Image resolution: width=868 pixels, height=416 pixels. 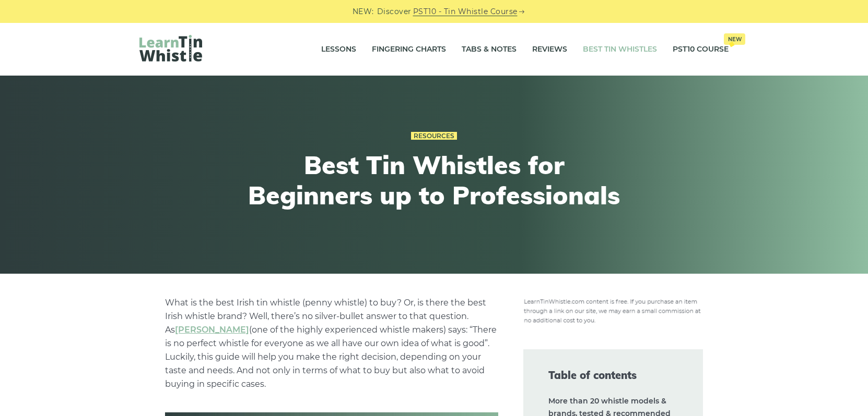 What do you see at coordinates (338, 50) in the screenshot?
I see `a: Lessons` at bounding box center [338, 50].